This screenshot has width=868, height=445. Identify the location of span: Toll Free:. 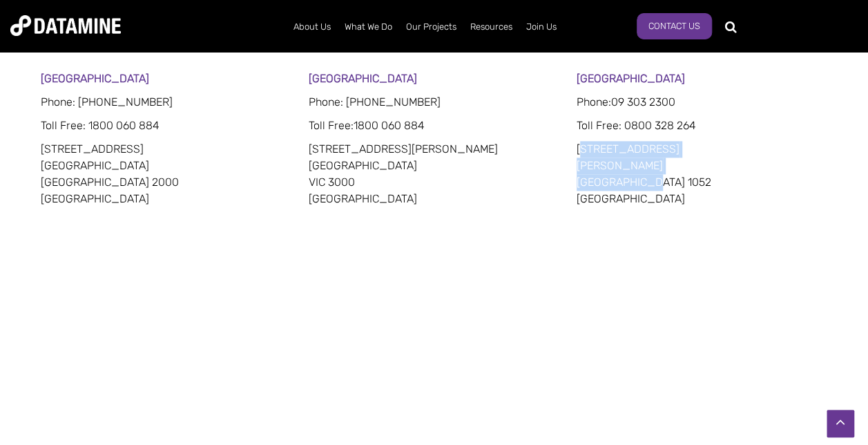
(331, 126).